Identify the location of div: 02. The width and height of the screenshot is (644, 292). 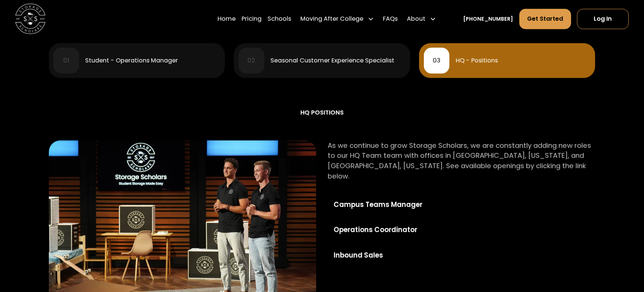
(251, 60).